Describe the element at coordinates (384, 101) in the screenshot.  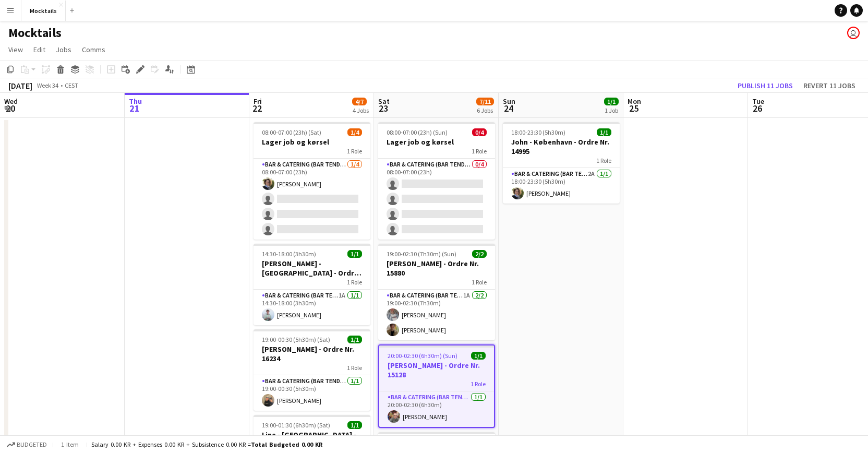
I see `span: Sat` at that location.